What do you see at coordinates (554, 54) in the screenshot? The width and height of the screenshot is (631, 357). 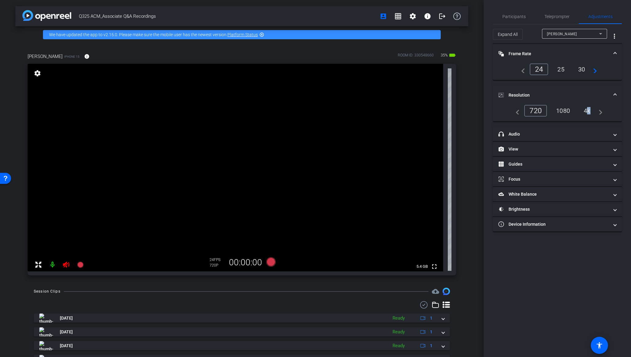 I see `mat-panel-title: Frame Rate` at bounding box center [554, 54].